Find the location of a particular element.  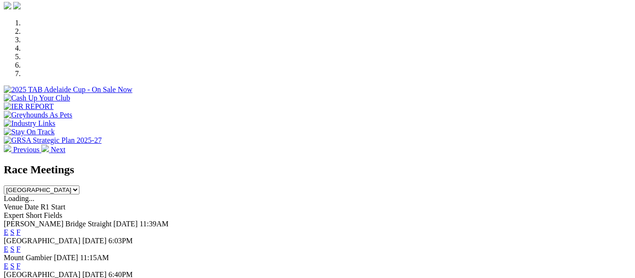

img: Greyhounds As Pets is located at coordinates (38, 115).